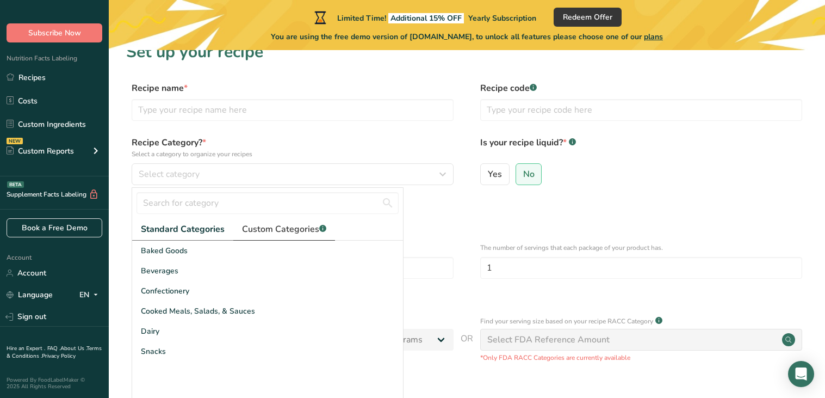 The width and height of the screenshot is (825, 398). I want to click on label: Is your recipe liquid?, so click(642, 147).